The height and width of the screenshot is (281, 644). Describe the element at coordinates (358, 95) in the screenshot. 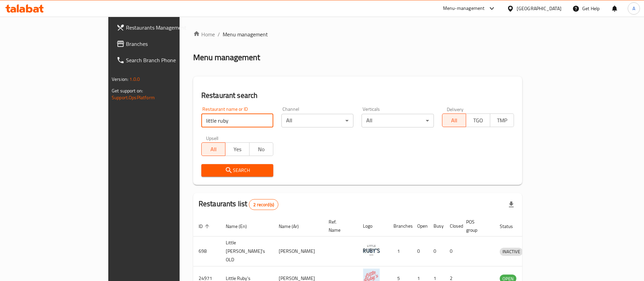

I see `h2: Restaurant search` at that location.